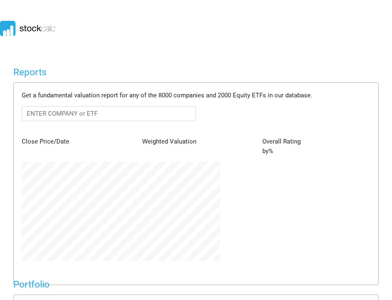  I want to click on input: ENTER COMPANY or ETF, so click(109, 114).